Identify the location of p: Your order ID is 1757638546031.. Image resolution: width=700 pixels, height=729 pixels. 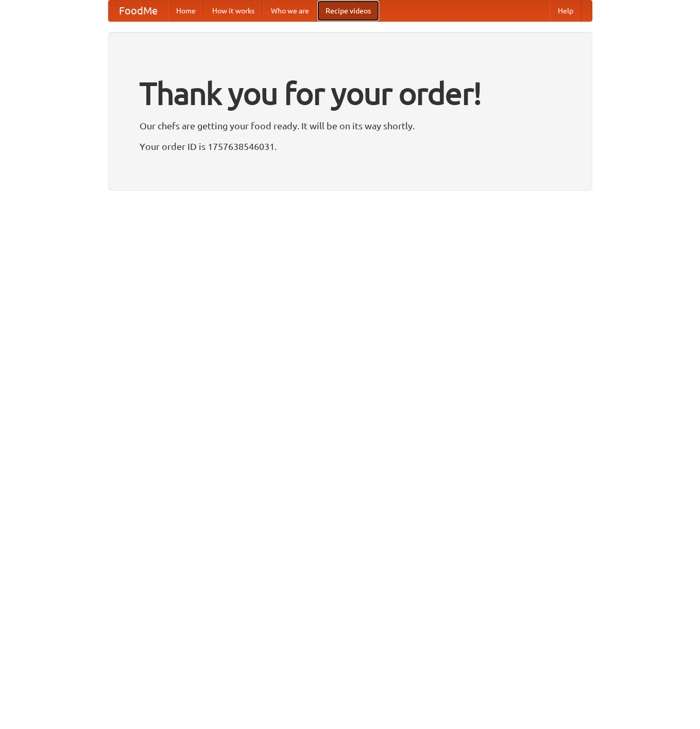
(350, 147).